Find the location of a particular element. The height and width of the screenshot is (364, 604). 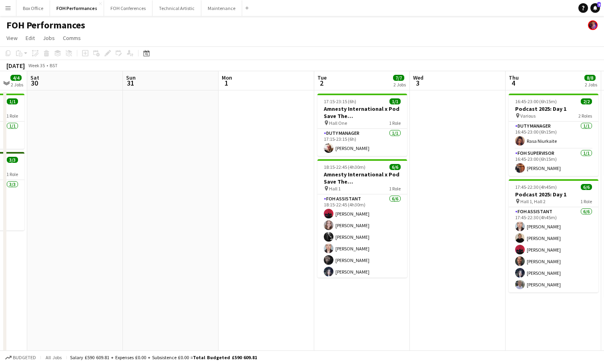

button: FOH Conferences is located at coordinates (128, 8).